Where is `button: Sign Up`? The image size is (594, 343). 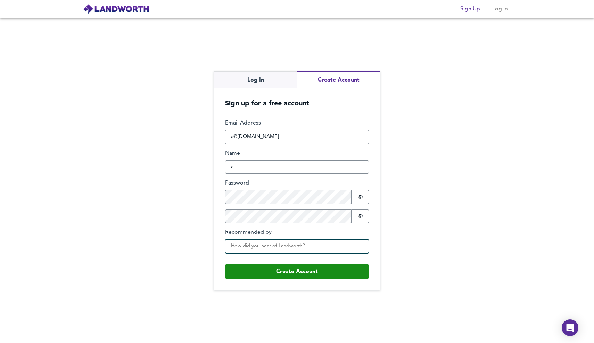
button: Sign Up is located at coordinates (470, 9).